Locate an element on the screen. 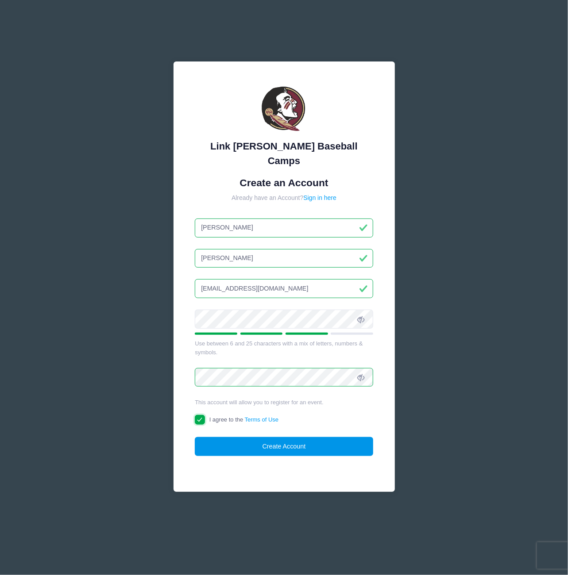  input: First Name is located at coordinates (284, 228).